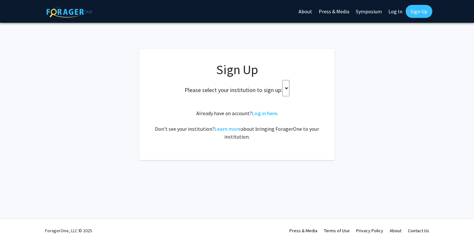  What do you see at coordinates (369, 231) in the screenshot?
I see `a: Privacy Policy` at bounding box center [369, 231].